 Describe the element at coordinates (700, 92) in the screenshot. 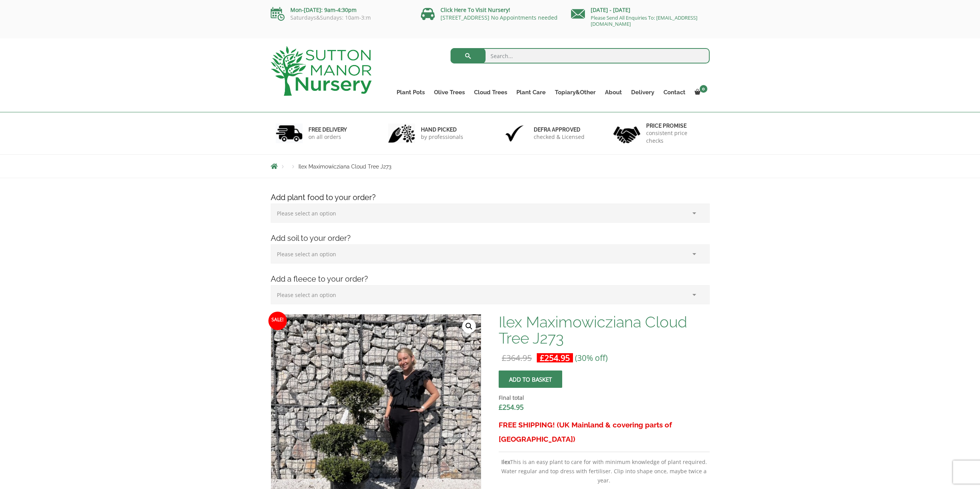

I see `a: 0` at that location.